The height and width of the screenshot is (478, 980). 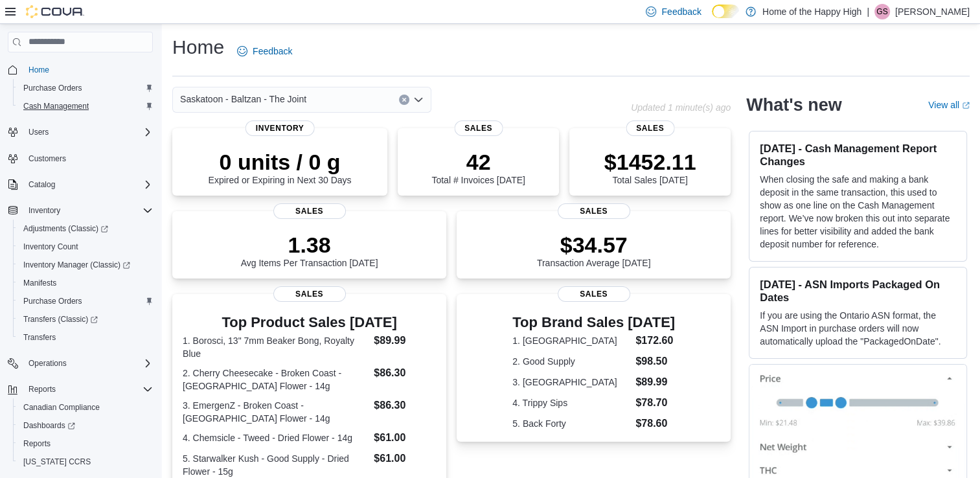 What do you see at coordinates (37, 443) in the screenshot?
I see `a: Reports` at bounding box center [37, 443].